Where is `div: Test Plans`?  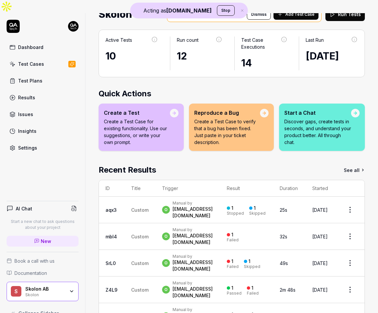 div: Test Plans is located at coordinates (30, 81).